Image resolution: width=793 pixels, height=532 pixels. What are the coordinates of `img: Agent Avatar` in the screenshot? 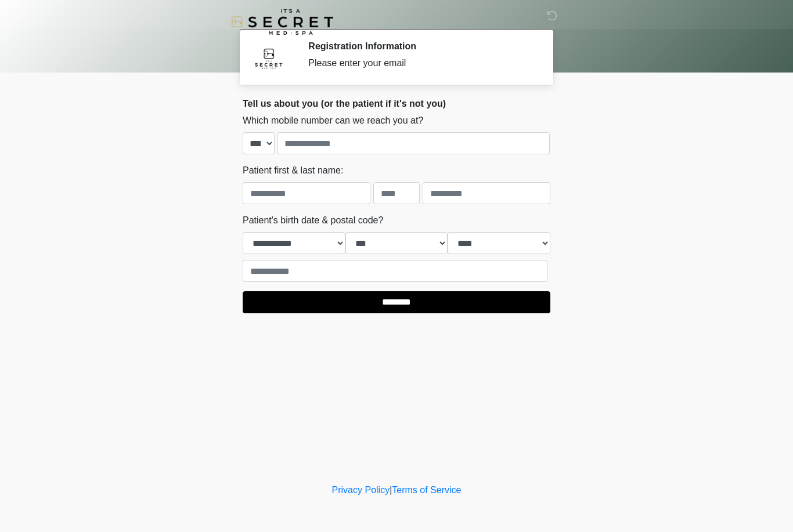 It's located at (269, 58).